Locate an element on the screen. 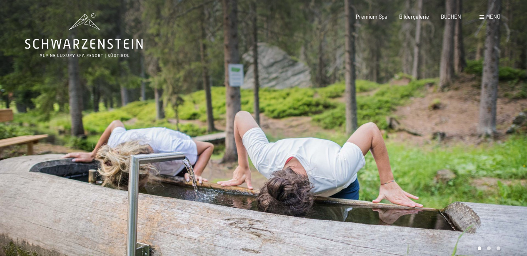  a: Bildergalerie is located at coordinates (414, 17).